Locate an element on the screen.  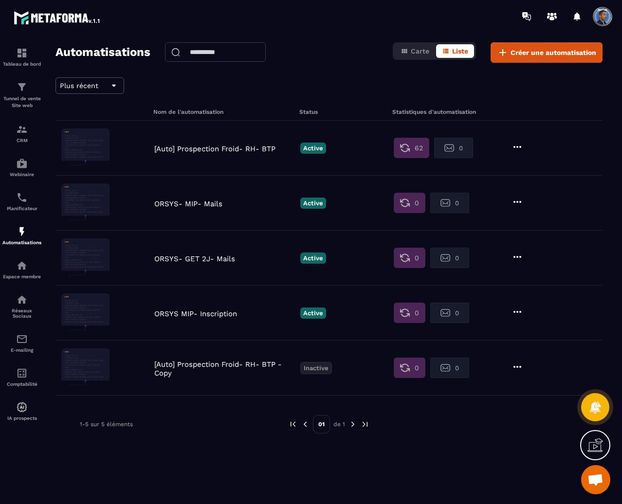
p: Espace membre is located at coordinates (22, 276).